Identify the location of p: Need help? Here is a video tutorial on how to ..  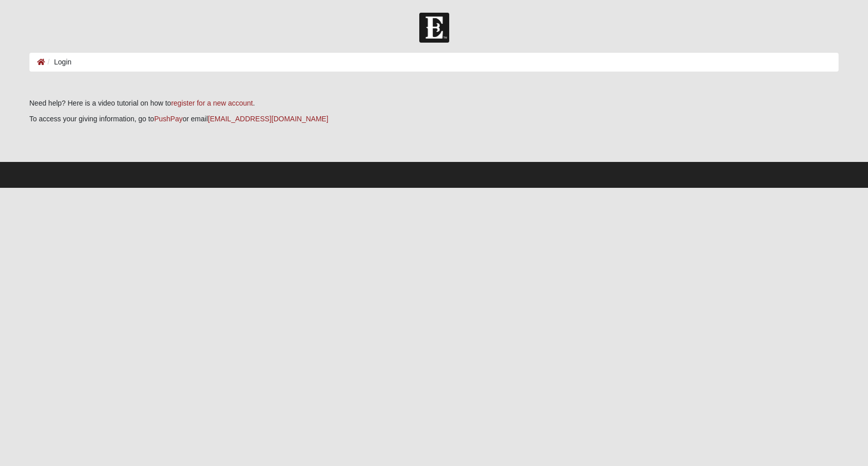
(434, 103).